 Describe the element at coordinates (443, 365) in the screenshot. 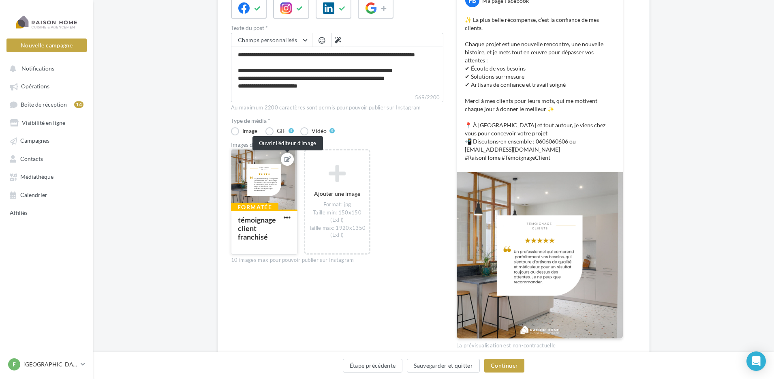

I see `button: Sauvegarder et quitter` at that location.